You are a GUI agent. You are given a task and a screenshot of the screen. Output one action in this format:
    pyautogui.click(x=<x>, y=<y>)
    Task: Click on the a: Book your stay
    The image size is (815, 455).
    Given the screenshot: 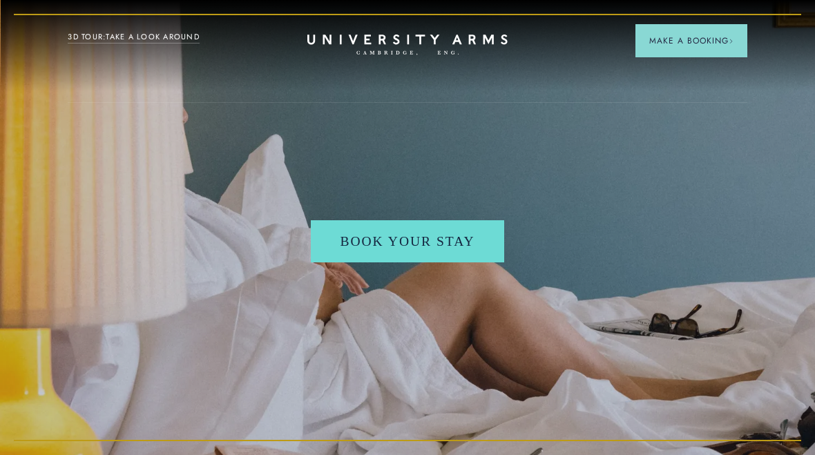 What is the action you would take?
    pyautogui.click(x=407, y=241)
    